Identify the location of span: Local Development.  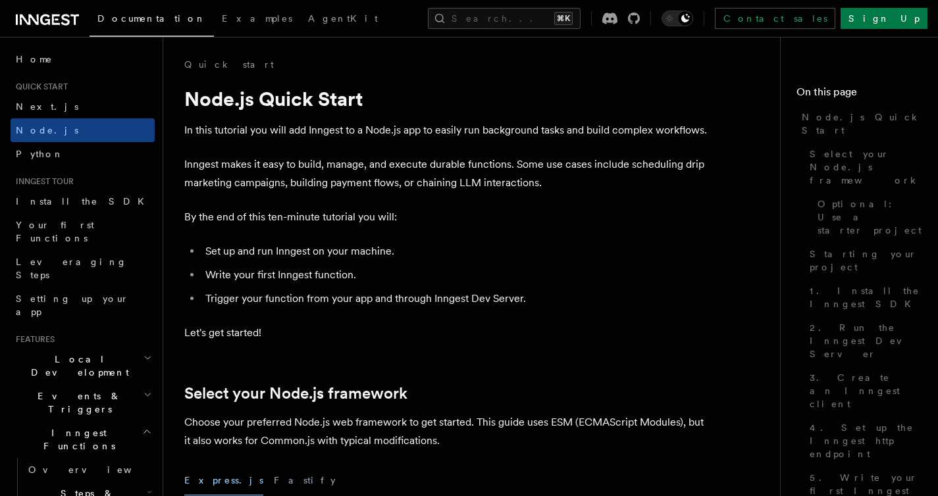
(77, 366).